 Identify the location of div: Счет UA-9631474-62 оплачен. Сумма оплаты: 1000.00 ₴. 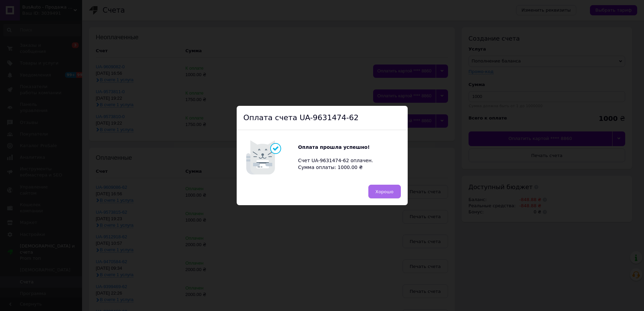
(339, 157).